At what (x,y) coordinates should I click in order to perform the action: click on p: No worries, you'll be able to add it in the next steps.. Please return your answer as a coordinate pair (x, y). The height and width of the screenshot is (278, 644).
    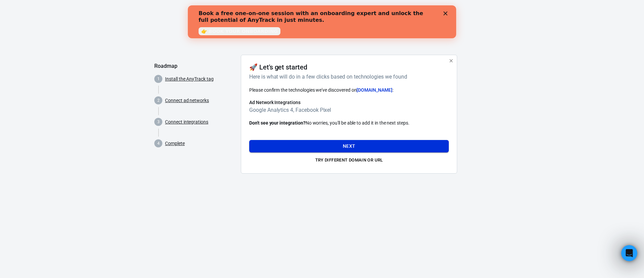
    Looking at the image, I should click on (349, 123).